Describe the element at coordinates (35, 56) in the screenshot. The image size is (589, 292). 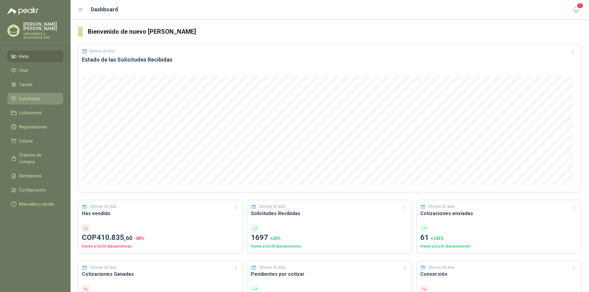
I see `a: Inicio` at that location.